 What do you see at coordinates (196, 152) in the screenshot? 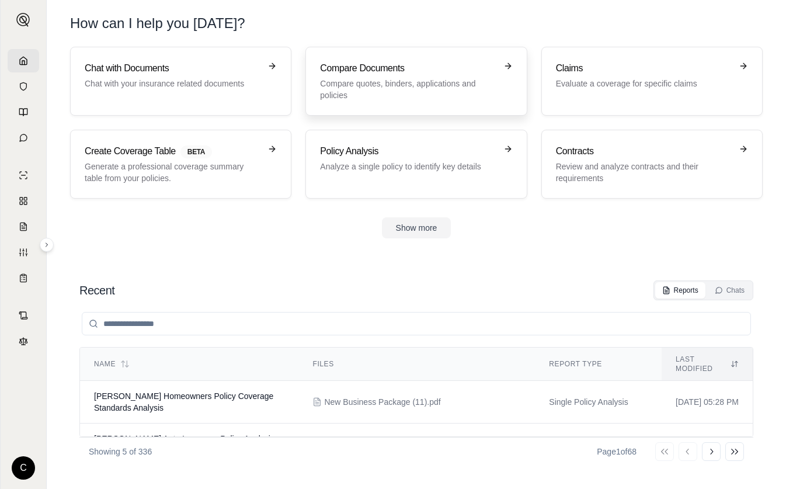
I see `span: BETA` at bounding box center [196, 152].